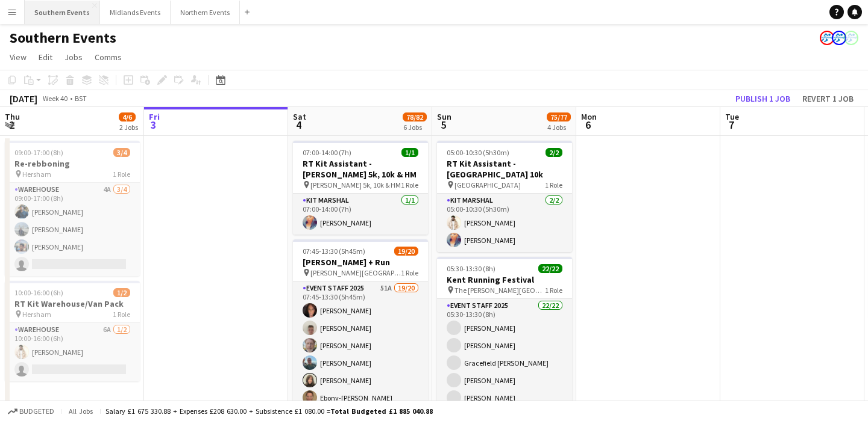 The height and width of the screenshot is (421, 868). What do you see at coordinates (72, 331) in the screenshot?
I see `app-job-card: 10:00-16:00 (6h)1/2RT Kit Warehouse/Van Pack Hersham1 RoleWarehouse6A1/210:00-16:00 (6h)[PERSON_N...` at bounding box center [72, 331].